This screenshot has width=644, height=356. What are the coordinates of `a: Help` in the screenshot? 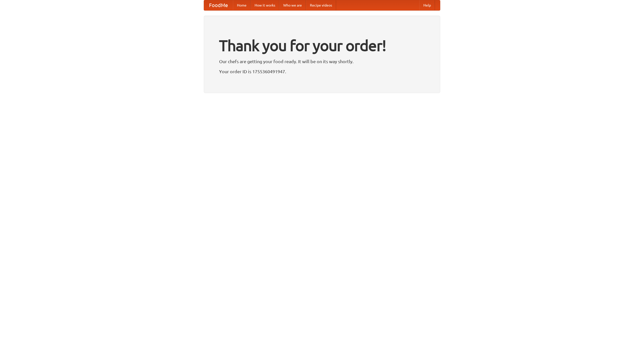 It's located at (427, 5).